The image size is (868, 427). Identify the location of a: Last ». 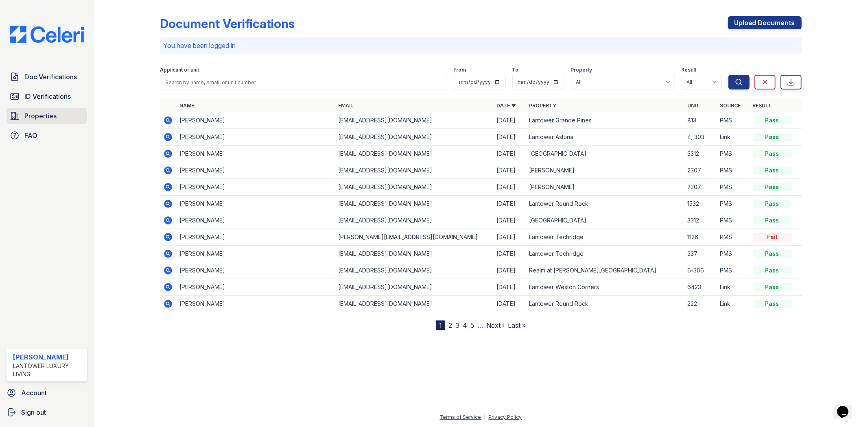
(516, 325).